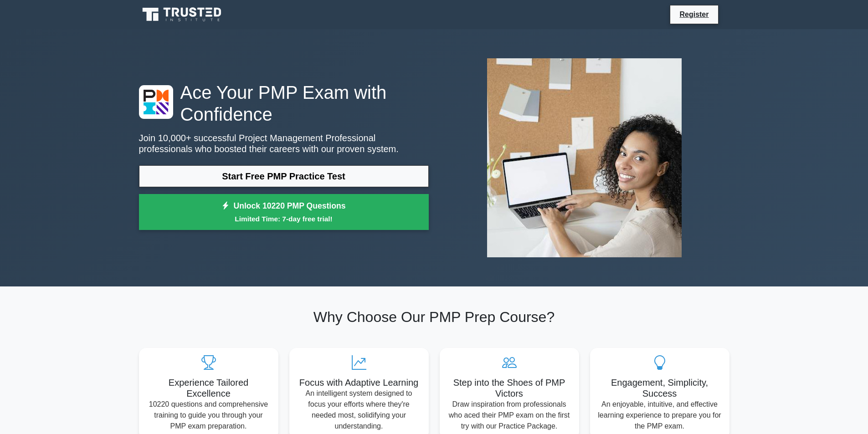 This screenshot has width=868, height=434. What do you see at coordinates (284, 212) in the screenshot?
I see `a: Unlock 10220 PMP QuestionsLimited Time: 7-day free trial!` at bounding box center [284, 212].